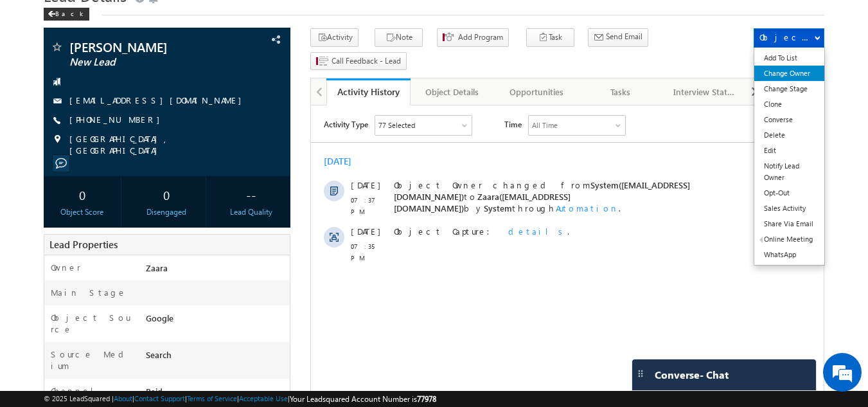  I want to click on div: Tasks, so click(620, 92).